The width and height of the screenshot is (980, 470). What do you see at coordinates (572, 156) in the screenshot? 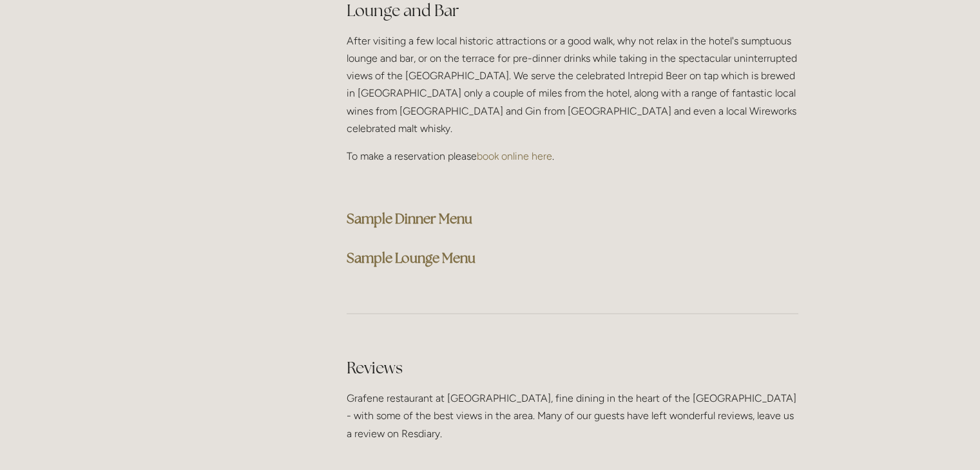
I see `p: To make a reservation please .` at bounding box center [572, 156].